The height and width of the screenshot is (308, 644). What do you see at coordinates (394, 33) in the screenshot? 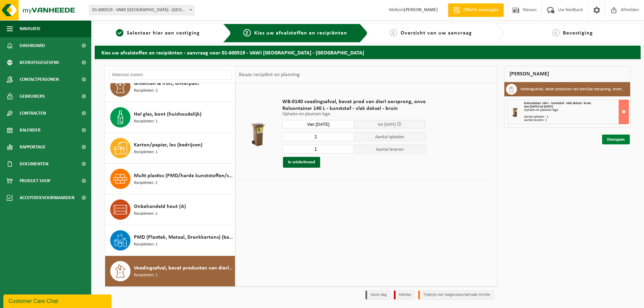
I see `span: 3` at bounding box center [394, 33].